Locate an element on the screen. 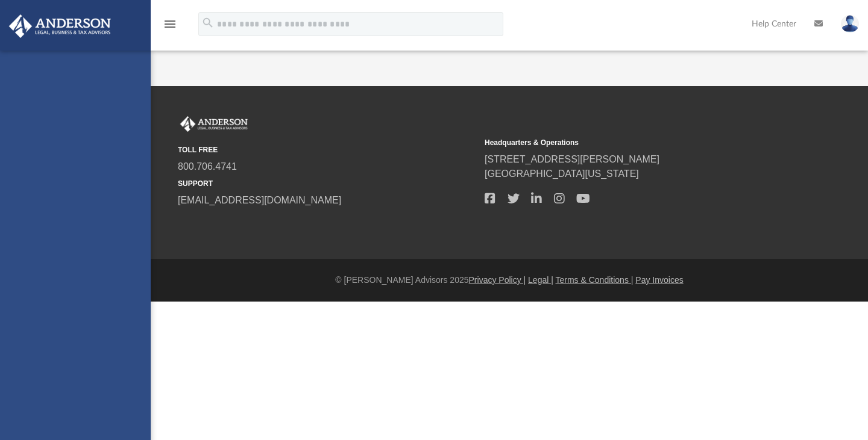 This screenshot has height=440, width=868. i: menu is located at coordinates (170, 24).